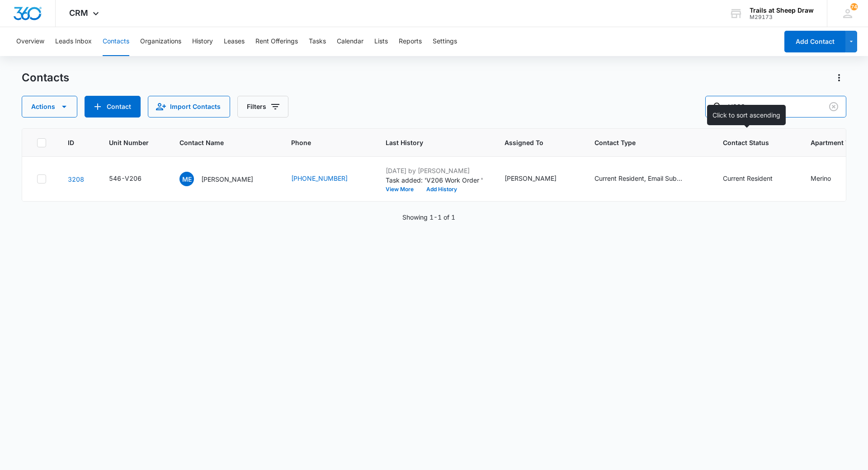 The height and width of the screenshot is (470, 868). Describe the element at coordinates (429, 217) in the screenshot. I see `p: Showing 1-1 of 1` at that location.